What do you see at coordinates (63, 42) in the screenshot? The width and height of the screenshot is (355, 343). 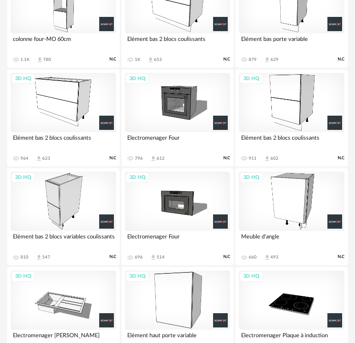 I see `div: colonne four-MO 60cm` at bounding box center [63, 42].